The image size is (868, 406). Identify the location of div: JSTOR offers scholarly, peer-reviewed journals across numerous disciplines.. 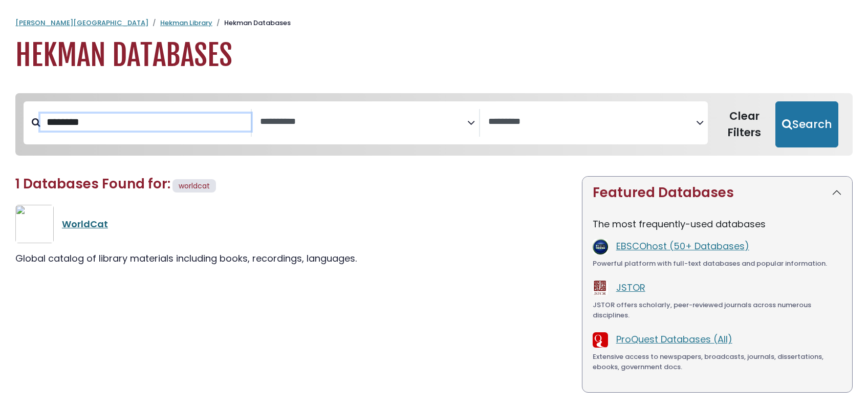
(717, 310).